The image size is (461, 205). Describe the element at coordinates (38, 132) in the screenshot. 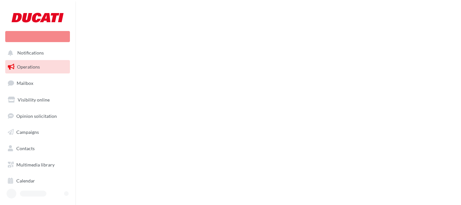

I see `a: Campaigns` at that location.